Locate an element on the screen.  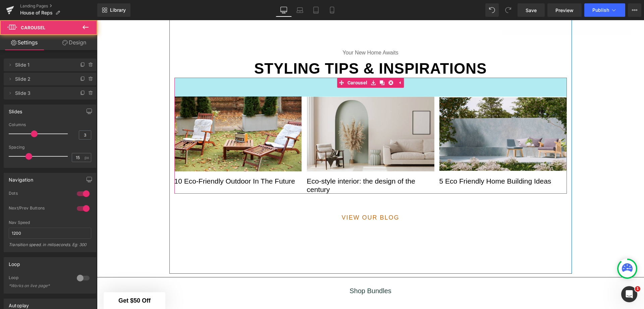
span: Save is located at coordinates (532, 10).